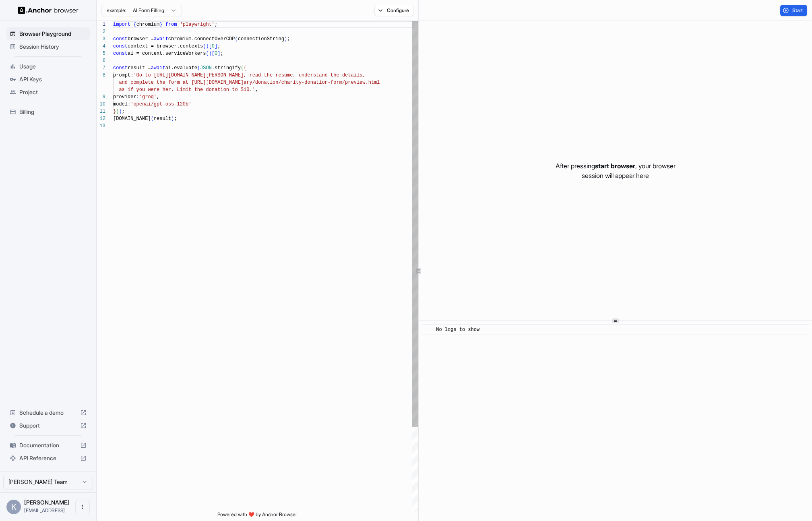 The height and width of the screenshot is (521, 812). What do you see at coordinates (101, 61) in the screenshot?
I see `div: 6` at bounding box center [101, 61].